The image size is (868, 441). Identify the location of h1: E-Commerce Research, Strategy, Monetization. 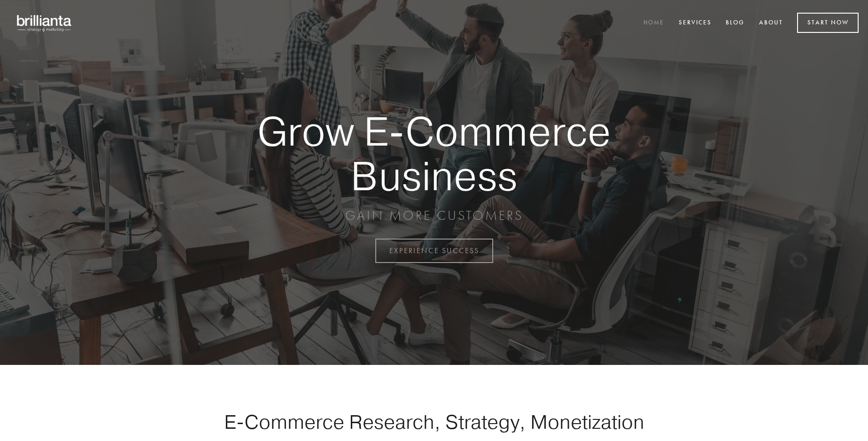
(434, 422).